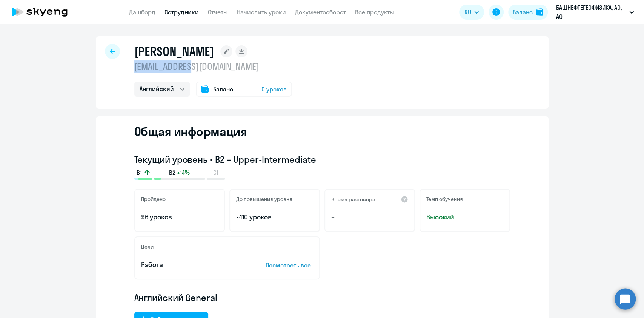 This screenshot has width=644, height=318. Describe the element at coordinates (322, 159) in the screenshot. I see `h3: Текущий уровень • B2 – Upper-Intermediate` at that location.